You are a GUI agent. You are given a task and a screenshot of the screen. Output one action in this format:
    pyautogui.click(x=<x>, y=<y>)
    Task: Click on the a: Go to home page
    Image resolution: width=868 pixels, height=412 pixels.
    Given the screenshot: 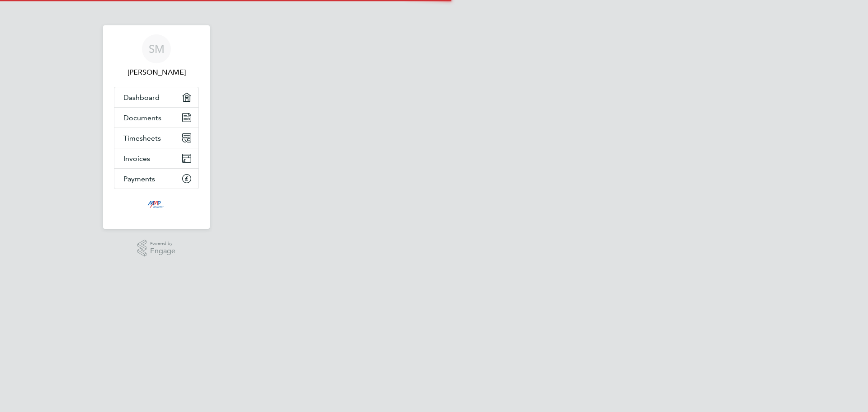 What is the action you would take?
    pyautogui.click(x=156, y=205)
    